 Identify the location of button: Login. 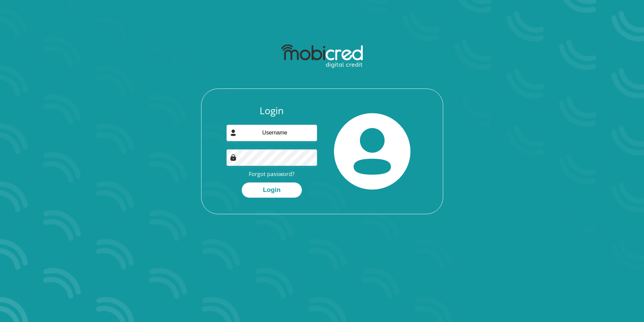
(272, 190).